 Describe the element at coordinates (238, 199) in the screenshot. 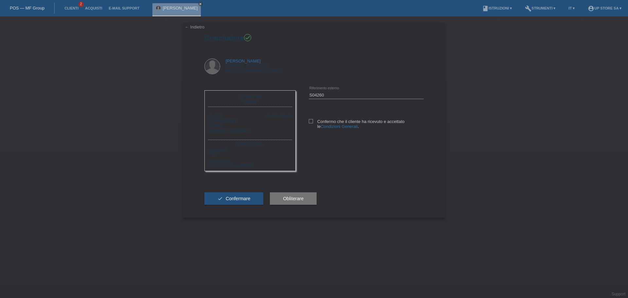

I see `span: Confermare` at that location.